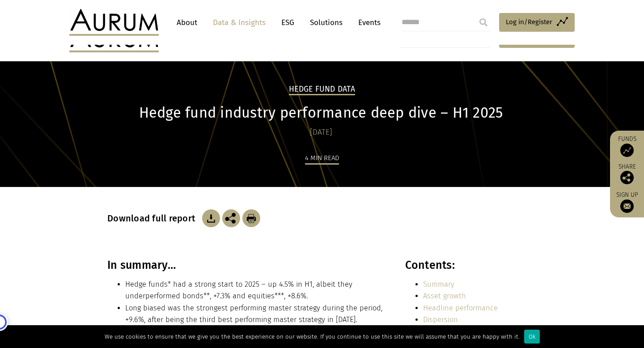 This screenshot has width=644, height=348. I want to click on div: Ok, so click(532, 336).